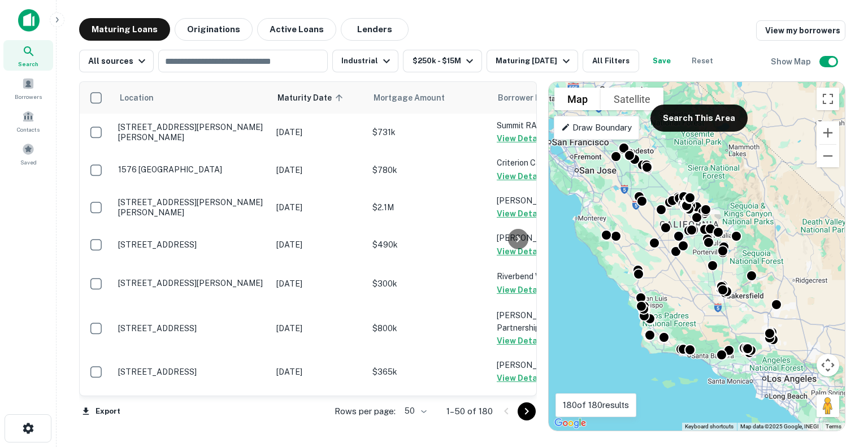 The image size is (868, 447). Describe the element at coordinates (429, 371) in the screenshot. I see `p: $365k` at that location.